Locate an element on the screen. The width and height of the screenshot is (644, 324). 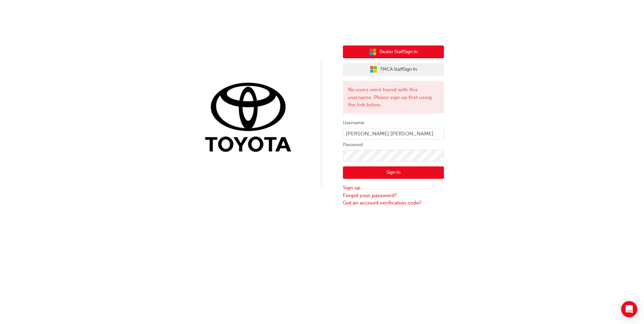
a: Forgot your password? is located at coordinates (394, 195).